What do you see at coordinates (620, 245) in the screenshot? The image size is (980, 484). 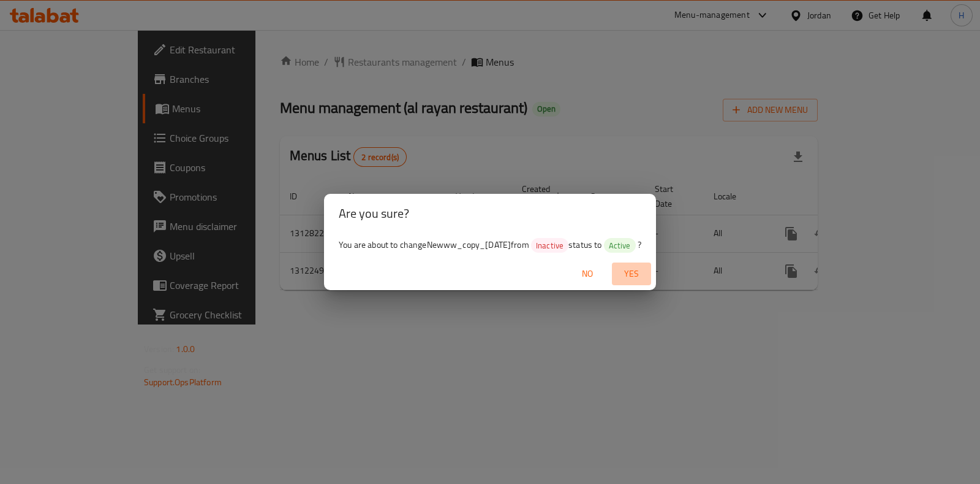 I see `span: Active` at bounding box center [620, 245].